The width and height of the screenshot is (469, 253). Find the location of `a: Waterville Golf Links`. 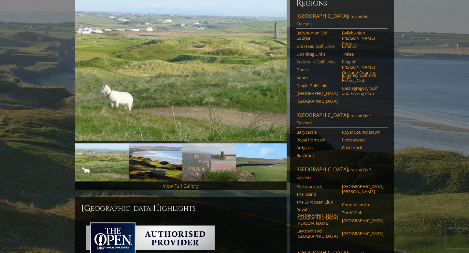

a: Waterville Golf Links is located at coordinates (317, 62).